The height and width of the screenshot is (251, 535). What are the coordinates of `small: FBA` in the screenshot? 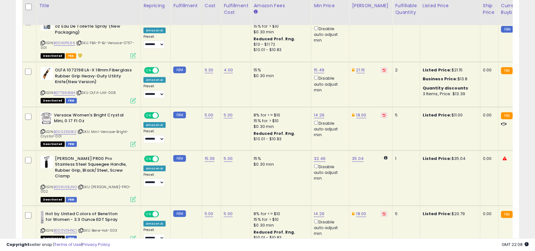 It's located at (507, 214).